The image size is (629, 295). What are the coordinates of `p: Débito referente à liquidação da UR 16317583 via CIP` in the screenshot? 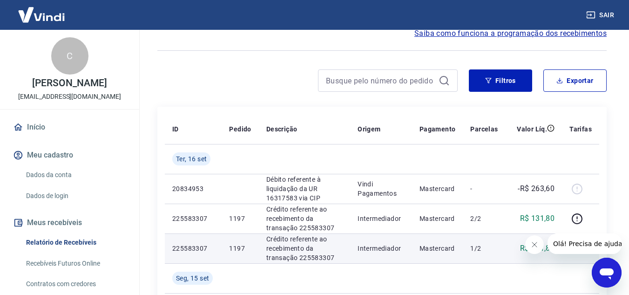 It's located at (305, 189).